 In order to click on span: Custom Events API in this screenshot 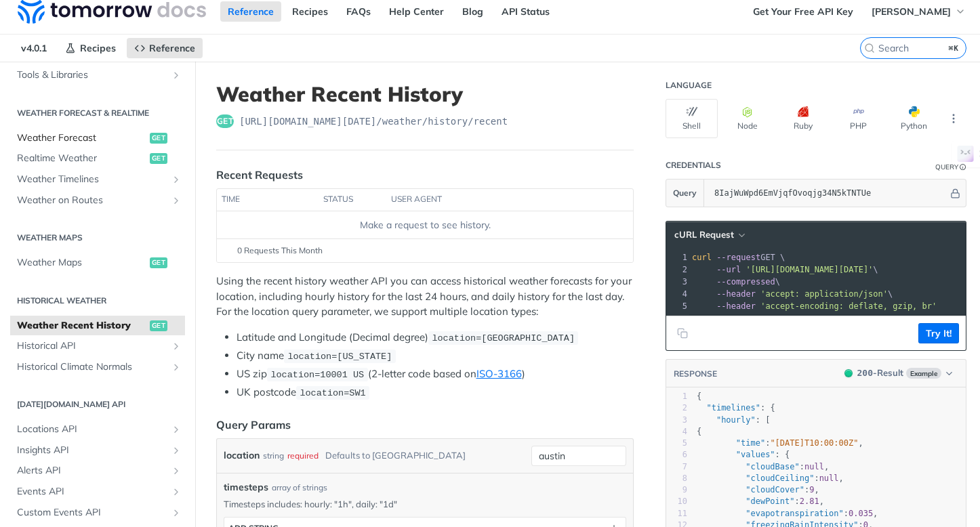, I will do `click(93, 513)`.